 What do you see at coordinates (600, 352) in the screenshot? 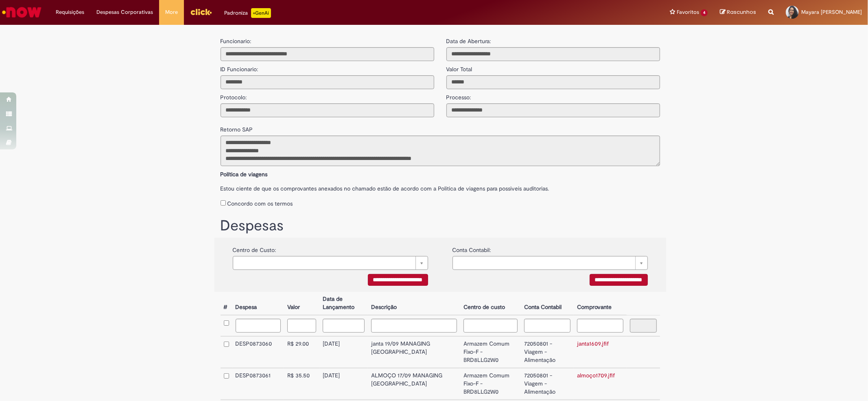
I see `td: janta1609.jfif` at bounding box center [600, 352].